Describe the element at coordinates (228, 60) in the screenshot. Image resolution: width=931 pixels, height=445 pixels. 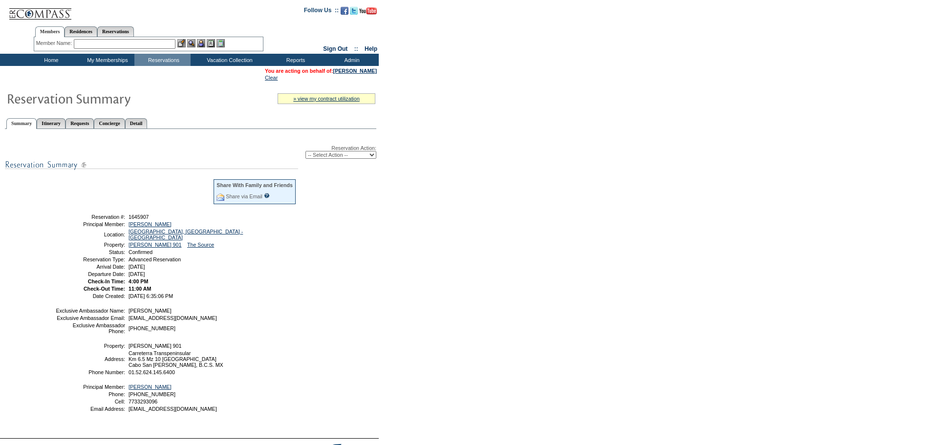
I see `td: Vacation Collection` at that location.